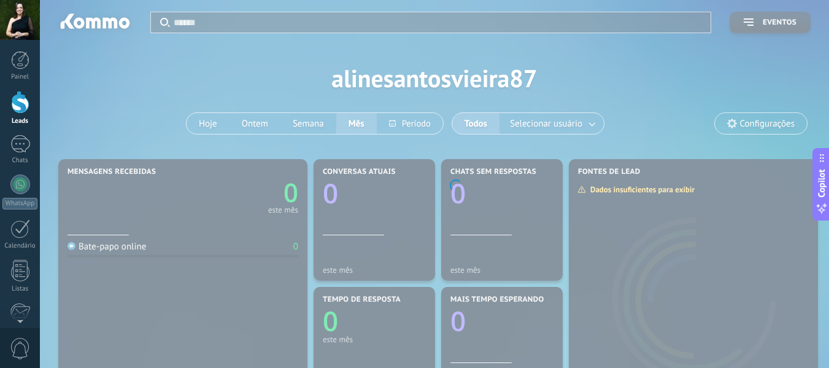 The width and height of the screenshot is (829, 368). Describe the element at coordinates (20, 289) in the screenshot. I see `div: Listas` at that location.